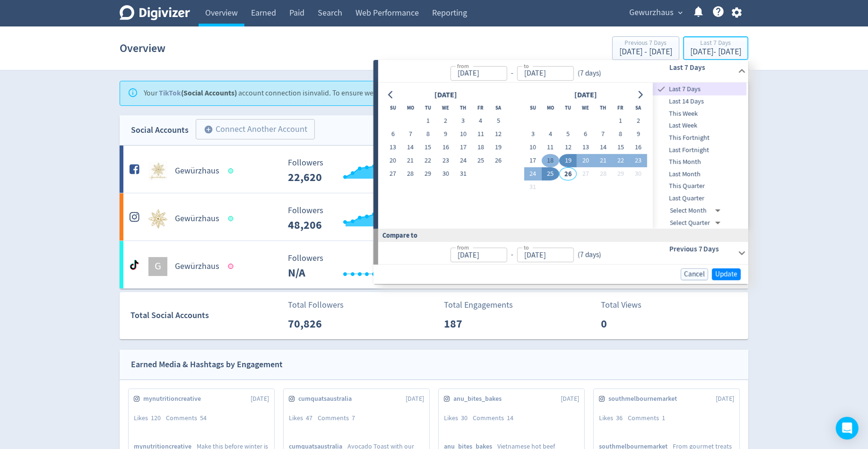  What do you see at coordinates (410, 134) in the screenshot?
I see `button: 7` at bounding box center [410, 134].